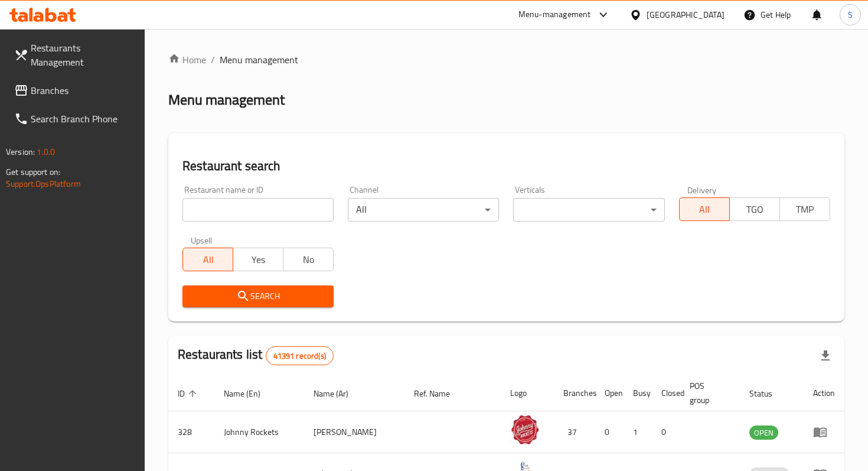  I want to click on span: Yes, so click(258, 260).